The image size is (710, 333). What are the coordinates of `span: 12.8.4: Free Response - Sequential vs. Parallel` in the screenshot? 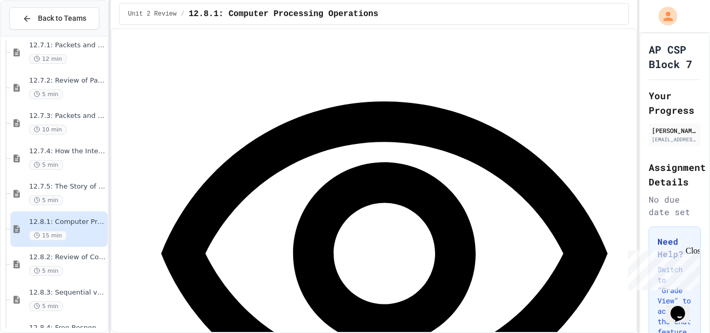 It's located at (67, 328).